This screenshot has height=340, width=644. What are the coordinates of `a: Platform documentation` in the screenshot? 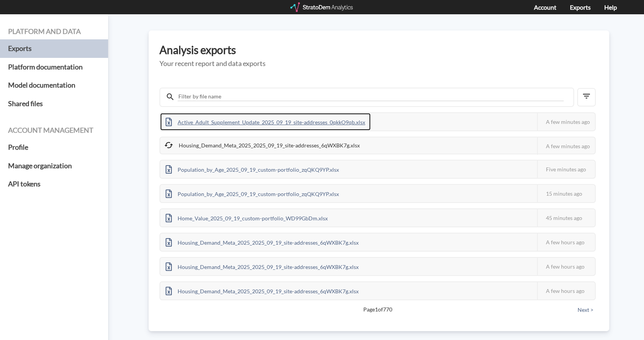 It's located at (54, 67).